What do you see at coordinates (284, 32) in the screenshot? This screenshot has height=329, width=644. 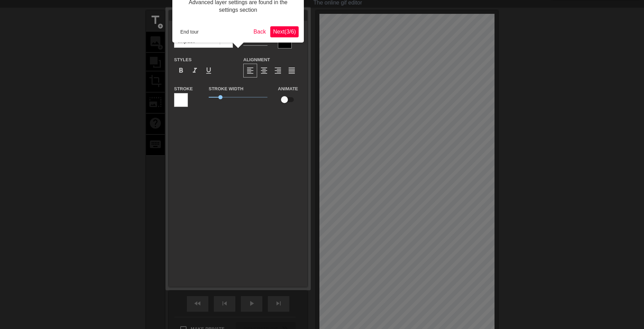 I see `button: Next` at bounding box center [284, 32].